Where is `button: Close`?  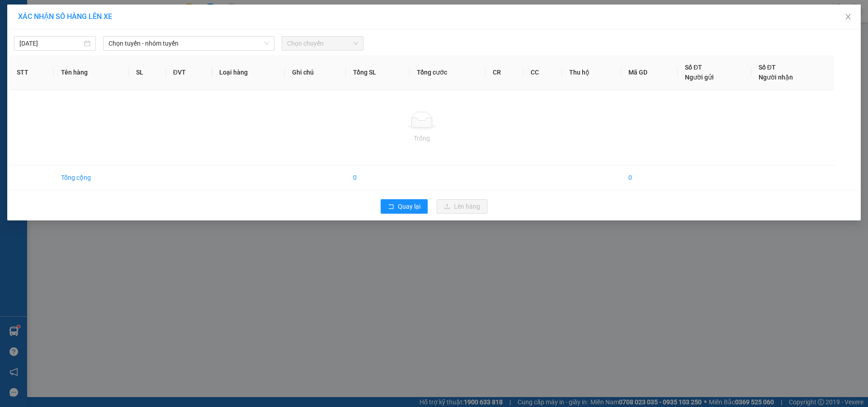
button: Close is located at coordinates (848, 17).